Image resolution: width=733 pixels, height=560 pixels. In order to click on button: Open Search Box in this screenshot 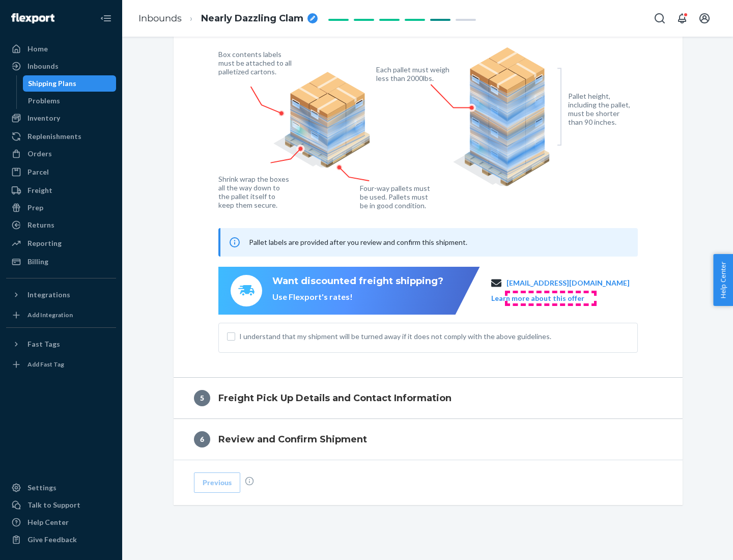, I will do `click(660, 18)`.